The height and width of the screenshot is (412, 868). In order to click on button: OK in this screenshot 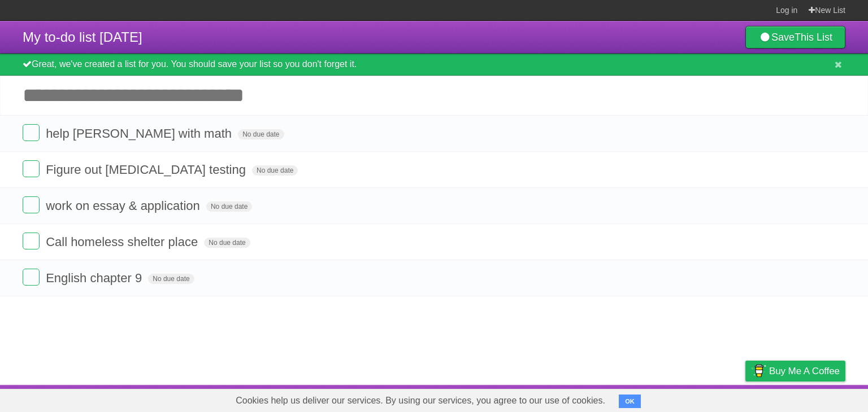, I will do `click(629, 402)`.